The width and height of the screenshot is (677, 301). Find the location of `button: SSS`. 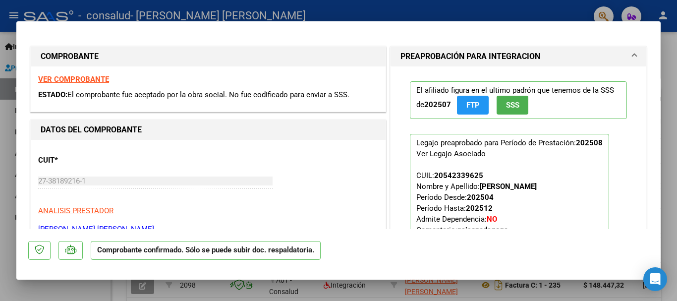

button: SSS is located at coordinates (512, 104).